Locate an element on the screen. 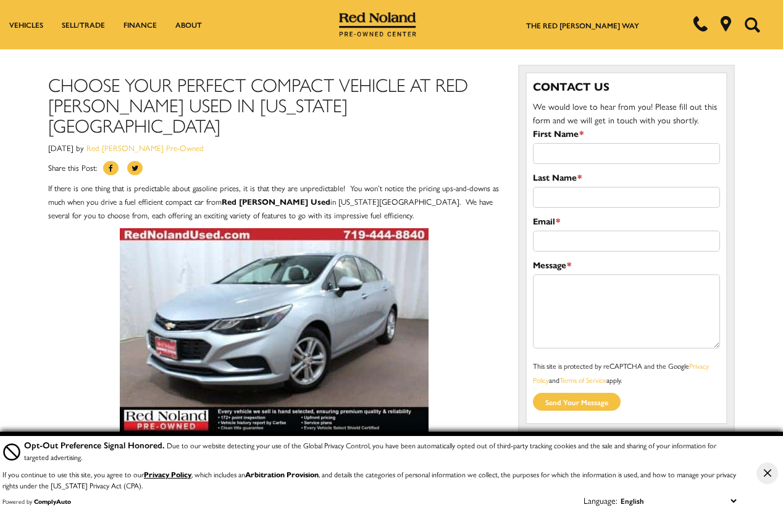 This screenshot has width=783, height=510. label: Last Name is located at coordinates (557, 177).